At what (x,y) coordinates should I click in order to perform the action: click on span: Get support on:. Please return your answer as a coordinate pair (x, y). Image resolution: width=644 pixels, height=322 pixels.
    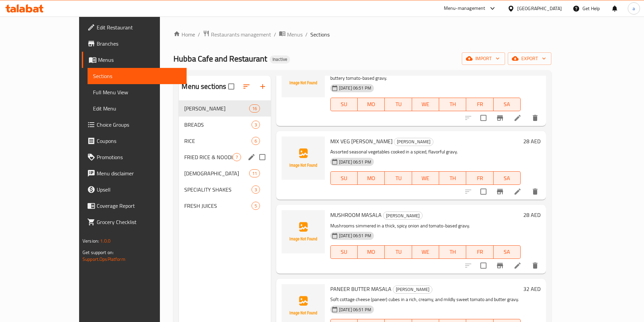
    Looking at the image, I should click on (98, 252).